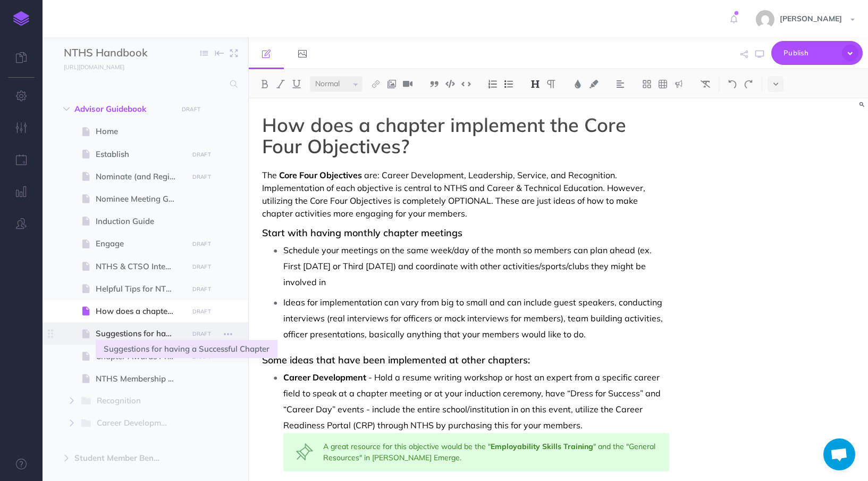 The height and width of the screenshot is (481, 868). Describe the element at coordinates (594, 84) in the screenshot. I see `img: Text background color button` at that location.